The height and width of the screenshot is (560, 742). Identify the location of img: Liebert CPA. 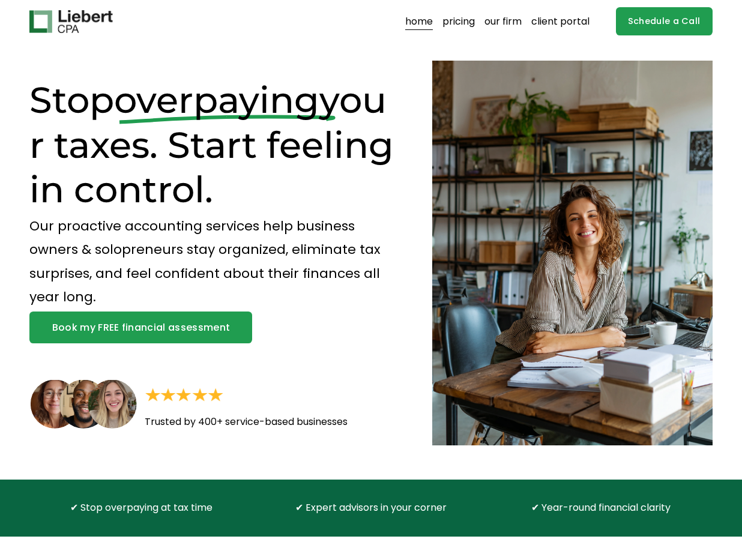
(71, 22).